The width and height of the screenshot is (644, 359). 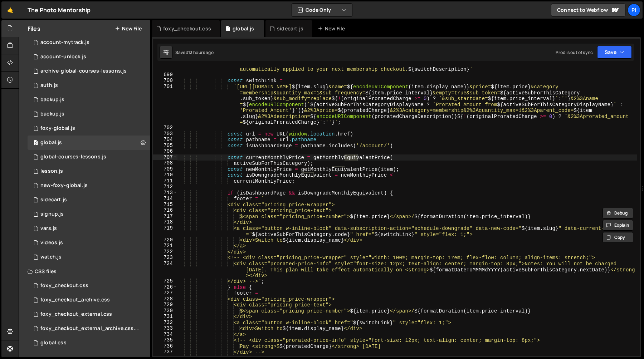 I want to click on div: foxy_checkout_external_archive.css.css, so click(x=90, y=328).